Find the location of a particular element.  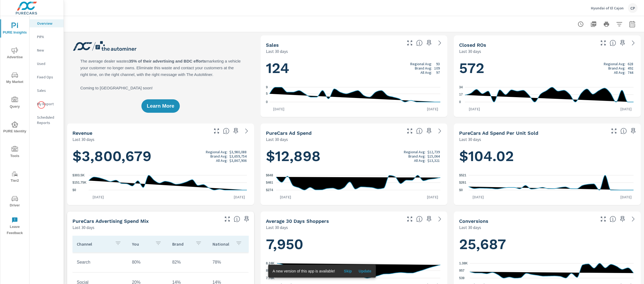

h5: PureCars Ad Spend Per Unit Sold is located at coordinates (499, 133).